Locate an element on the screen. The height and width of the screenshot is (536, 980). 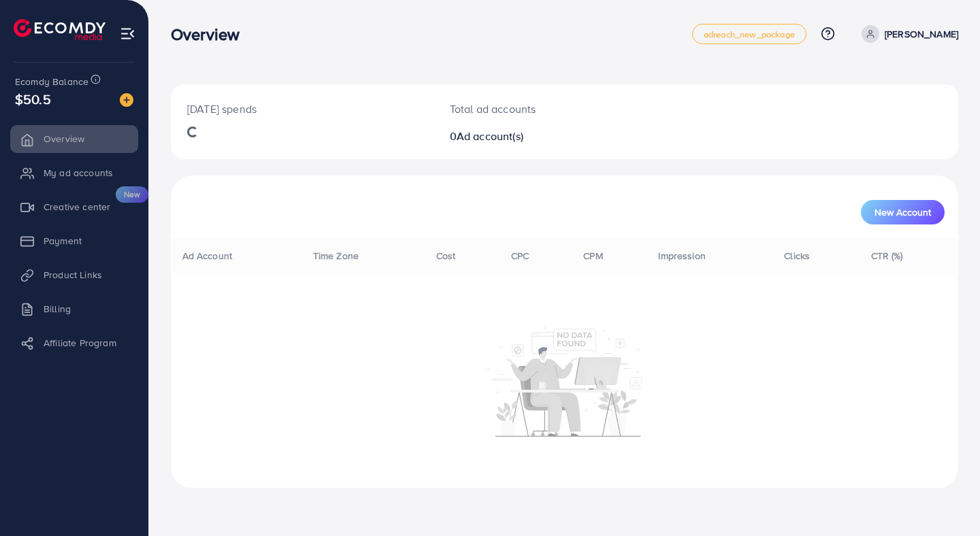
span: Ad account(s) is located at coordinates (490, 136).